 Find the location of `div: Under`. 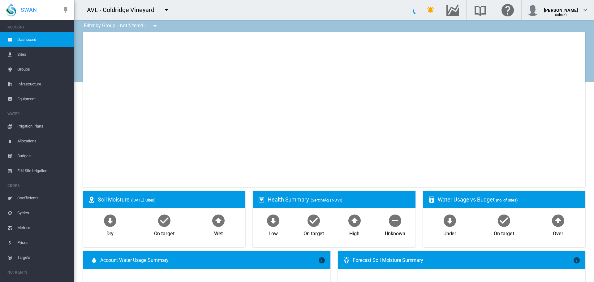

div: Under is located at coordinates (450, 232).